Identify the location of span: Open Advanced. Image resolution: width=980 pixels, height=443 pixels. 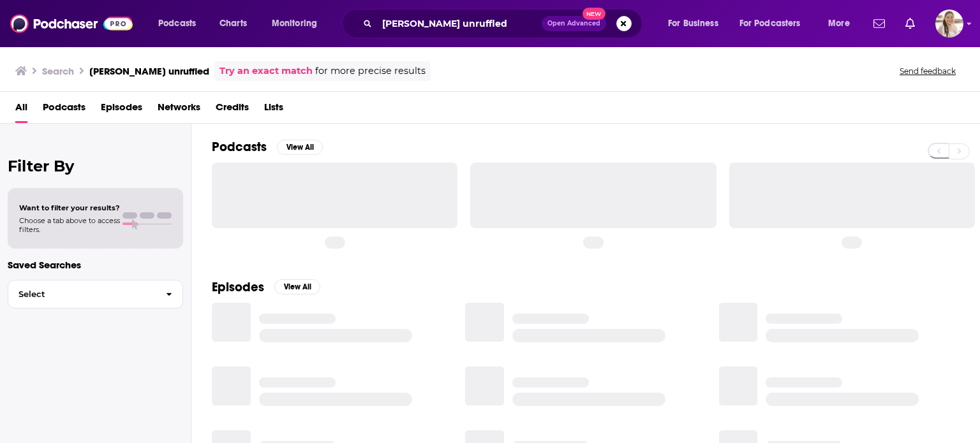
(573, 23).